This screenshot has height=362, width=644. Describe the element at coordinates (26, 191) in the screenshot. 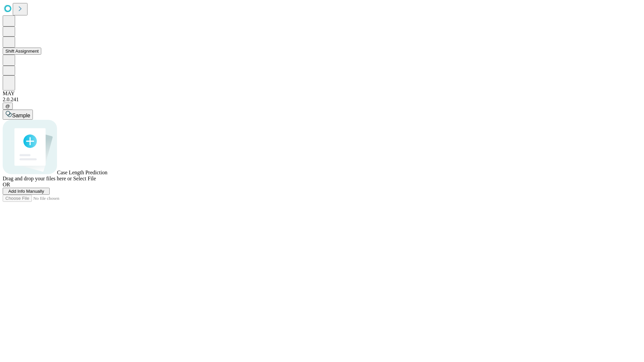

I see `span: Add Info Manually` at that location.